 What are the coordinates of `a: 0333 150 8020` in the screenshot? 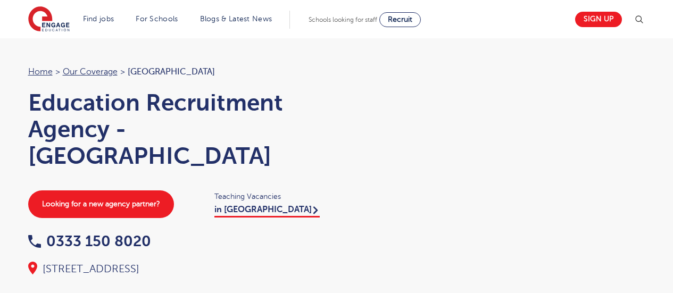 It's located at (89, 241).